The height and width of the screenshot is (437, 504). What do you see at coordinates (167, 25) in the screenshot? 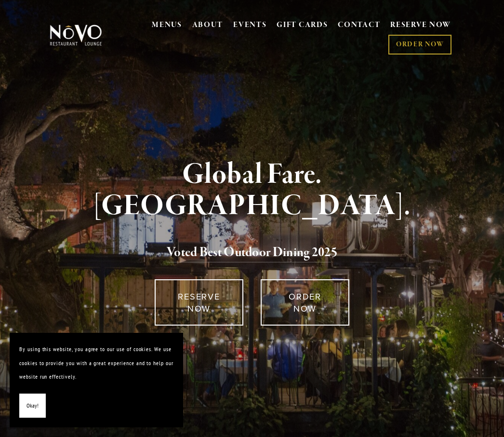
I see `a: MENUS` at bounding box center [167, 25].